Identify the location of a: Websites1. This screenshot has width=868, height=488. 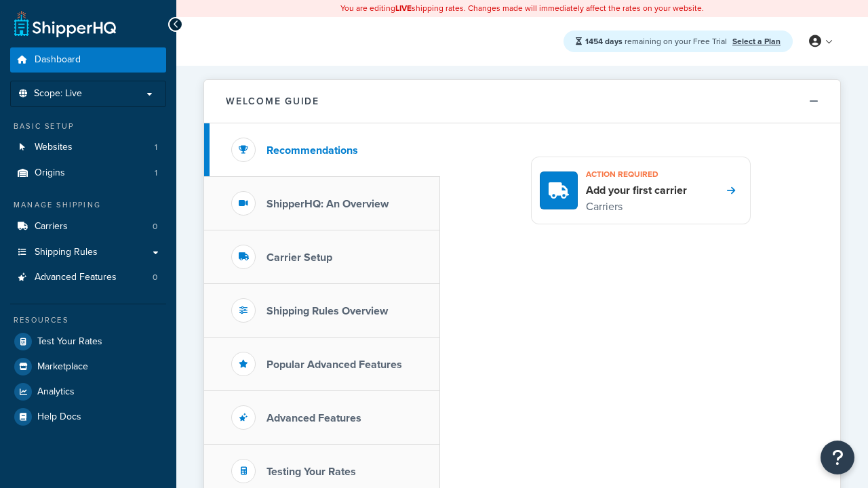
(89, 147).